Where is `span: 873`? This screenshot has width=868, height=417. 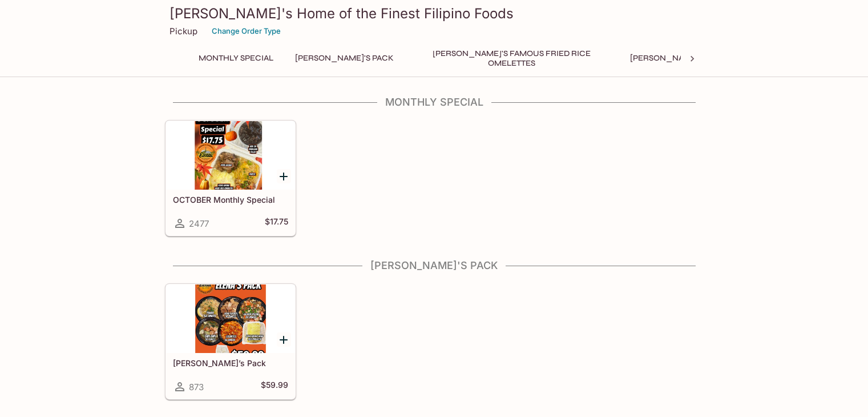
span: 873 is located at coordinates (197, 387).